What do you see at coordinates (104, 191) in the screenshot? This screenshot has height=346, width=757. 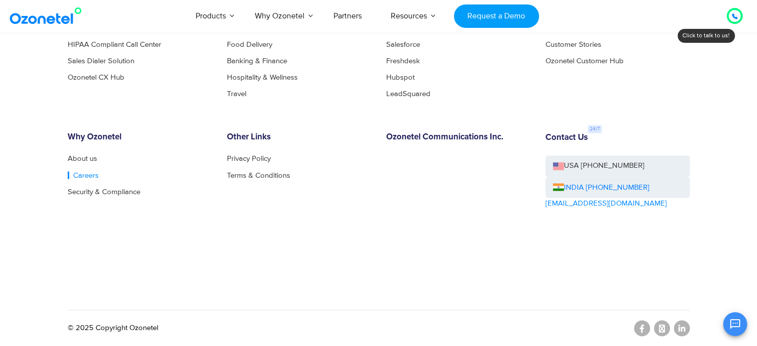 I see `a: Security & Compliance` at bounding box center [104, 191].